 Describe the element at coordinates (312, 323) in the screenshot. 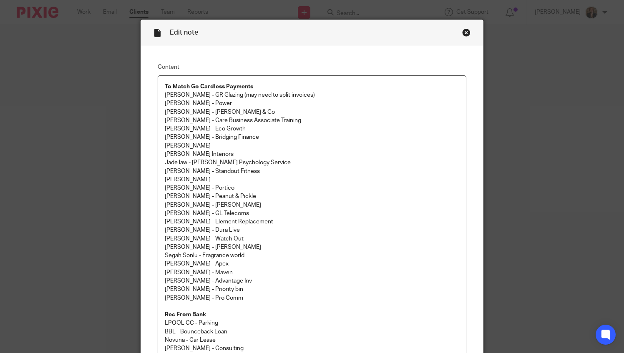

I see `p: LPOOL CC - Parking` at that location.